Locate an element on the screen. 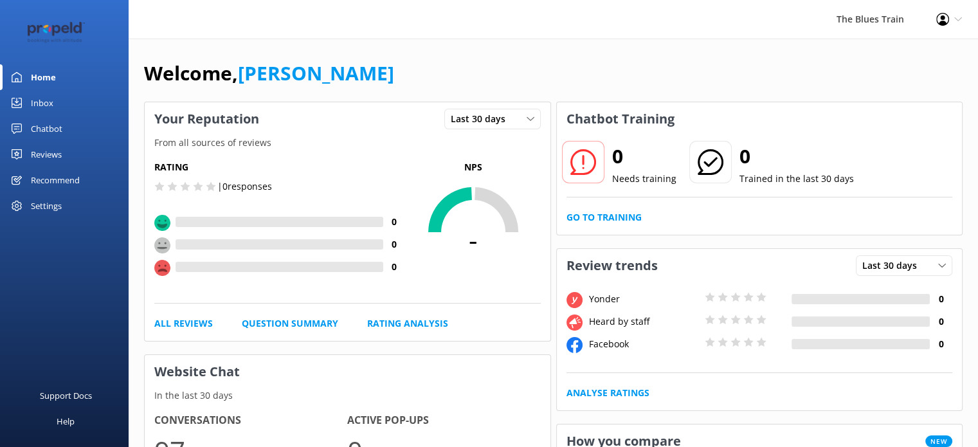 This screenshot has height=447, width=978. p: From all sources of reviews is located at coordinates (347, 143).